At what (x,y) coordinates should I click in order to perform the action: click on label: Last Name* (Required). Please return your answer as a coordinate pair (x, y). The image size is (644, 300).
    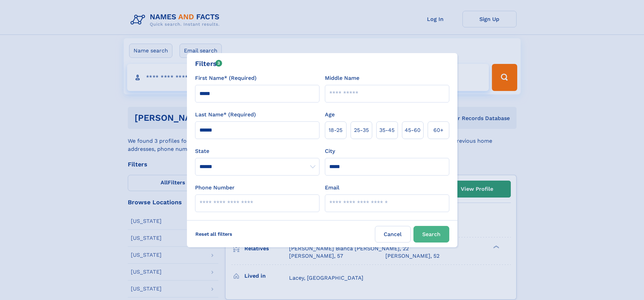
    Looking at the image, I should click on (226, 115).